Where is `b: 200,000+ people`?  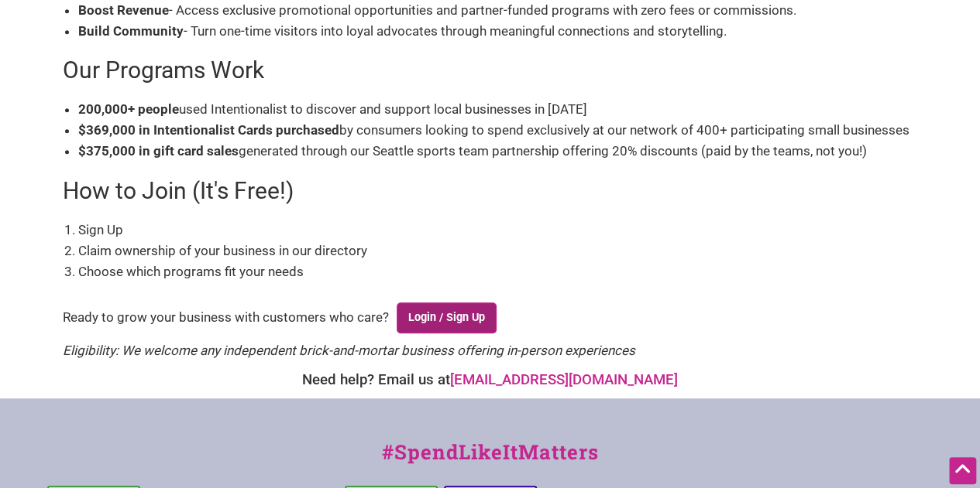 b: 200,000+ people is located at coordinates (129, 109).